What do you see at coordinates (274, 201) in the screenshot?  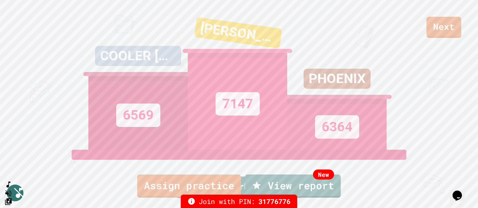 I see `span: 31776776` at bounding box center [274, 201].